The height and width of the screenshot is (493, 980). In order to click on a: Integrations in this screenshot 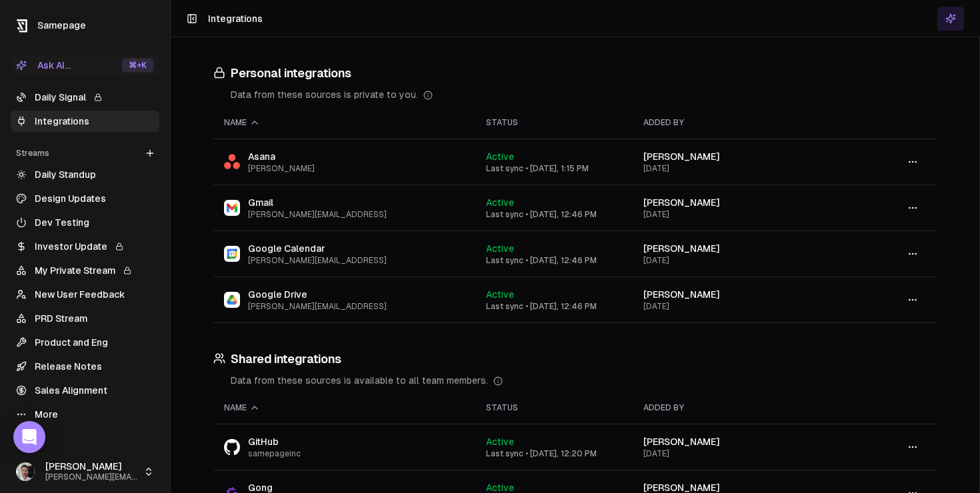, I will do `click(85, 122)`.